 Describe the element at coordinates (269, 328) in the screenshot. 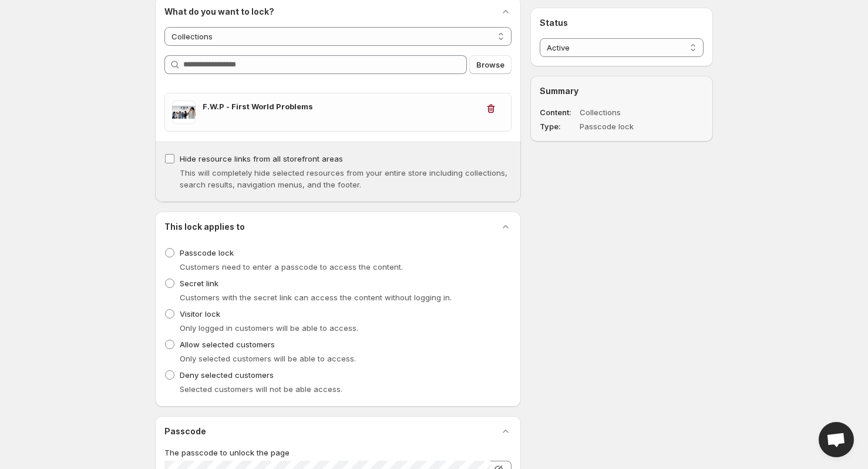

I see `span: Only logged in customers will be able to access.` at that location.